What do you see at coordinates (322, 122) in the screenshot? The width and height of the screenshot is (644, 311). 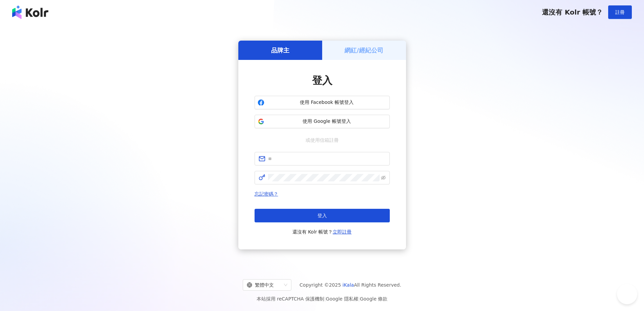 I see `button: 使用 Google 帳號登入` at bounding box center [322, 122].